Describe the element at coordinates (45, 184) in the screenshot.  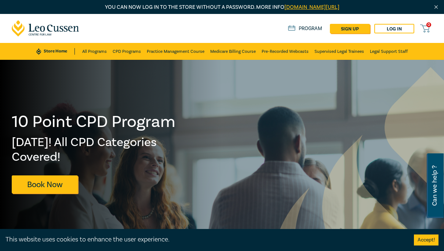
I see `a: Book Now` at that location.